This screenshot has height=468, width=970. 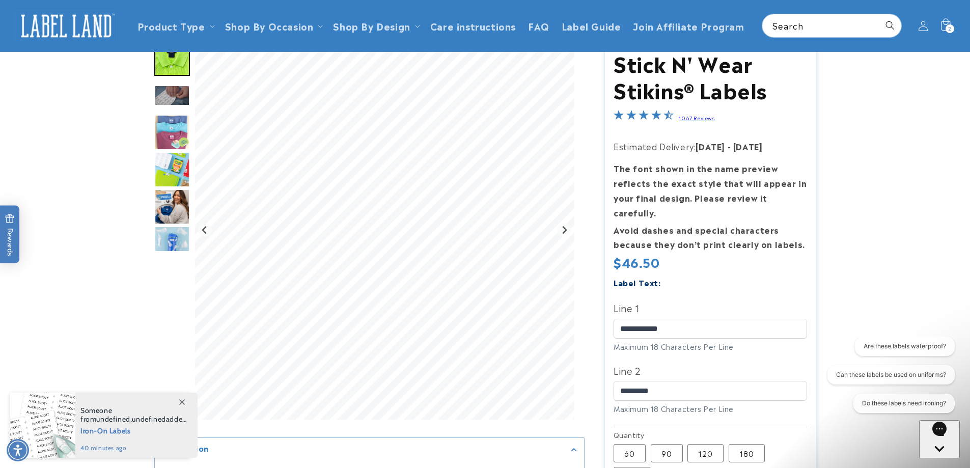 I want to click on span: Join Affiliate Program, so click(x=688, y=25).